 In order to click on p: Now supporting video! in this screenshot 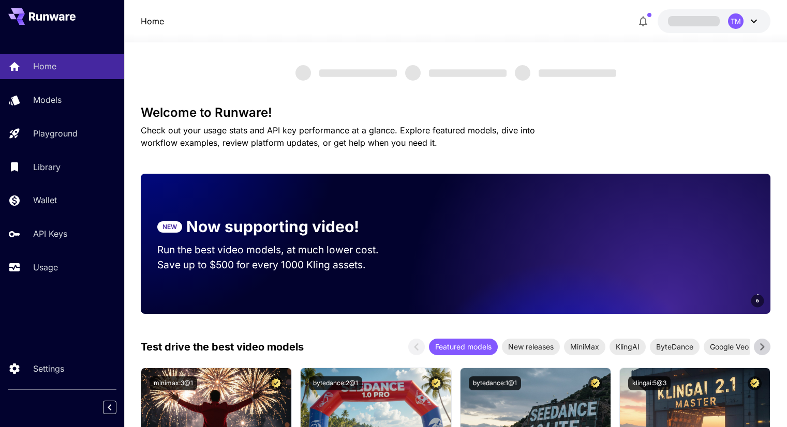, I will do `click(273, 227)`.